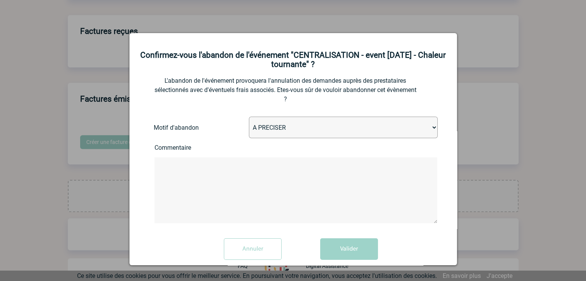  Describe the element at coordinates (349, 249) in the screenshot. I see `button: Valider` at that location.